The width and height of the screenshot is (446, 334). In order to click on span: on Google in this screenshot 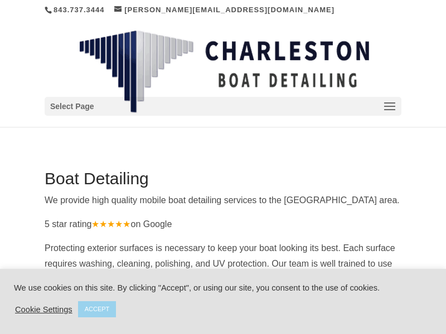, I will do `click(151, 224)`.